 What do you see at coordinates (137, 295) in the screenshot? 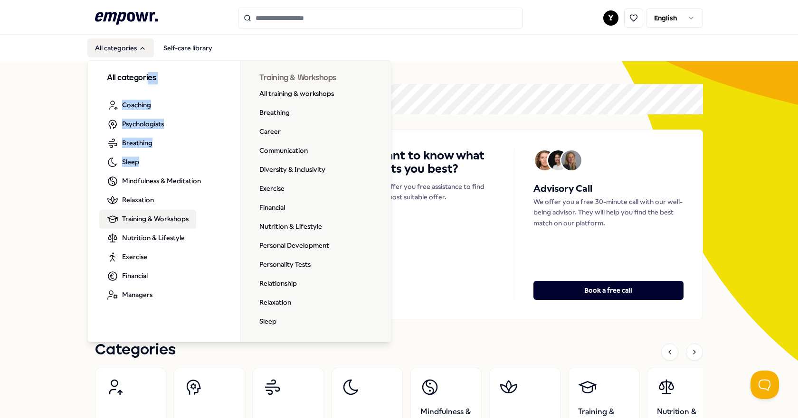
I see `span: Managers` at bounding box center [137, 295].